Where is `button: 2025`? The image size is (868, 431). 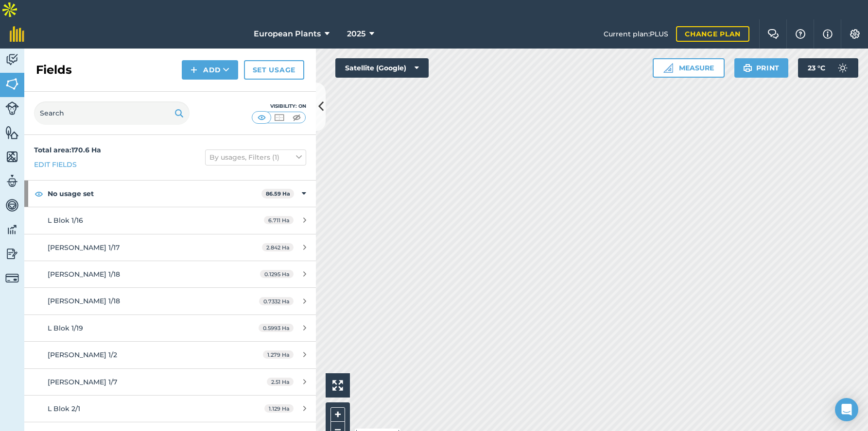
button: 2025 is located at coordinates (360, 34).